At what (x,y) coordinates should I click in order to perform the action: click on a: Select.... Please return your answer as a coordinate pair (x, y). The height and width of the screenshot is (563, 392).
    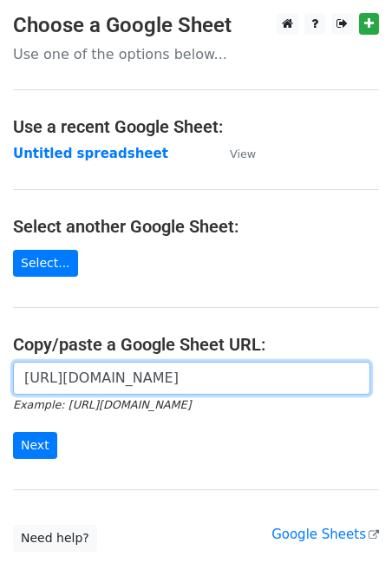
    Looking at the image, I should click on (45, 262).